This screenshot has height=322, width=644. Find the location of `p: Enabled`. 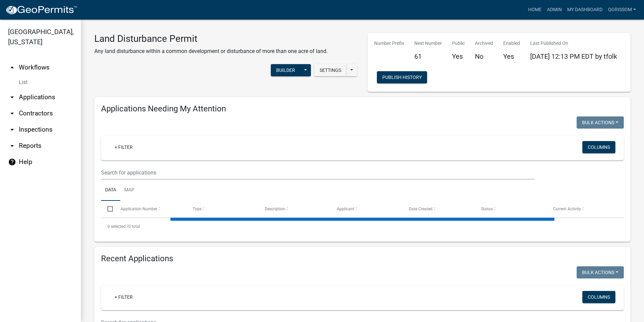

p: Enabled is located at coordinates (512, 43).